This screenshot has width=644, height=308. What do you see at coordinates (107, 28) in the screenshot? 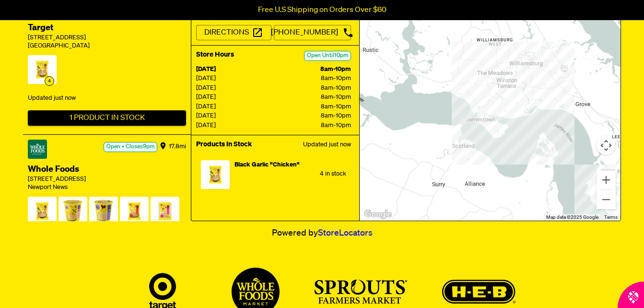
I see `div: Target` at bounding box center [107, 28].